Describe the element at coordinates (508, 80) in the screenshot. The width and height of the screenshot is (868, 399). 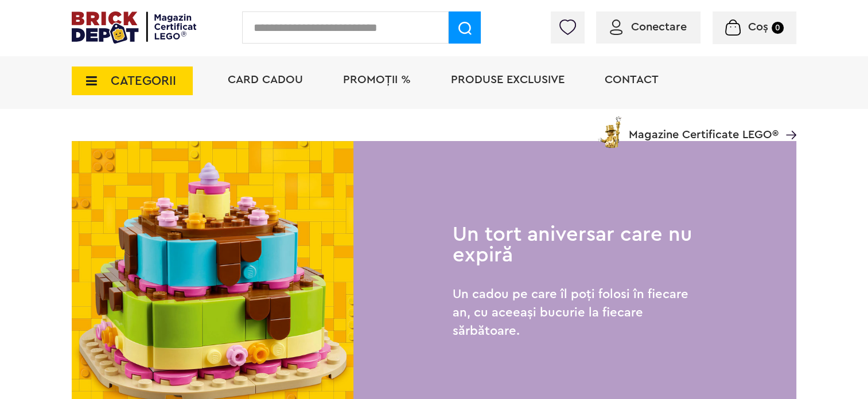
I see `a: Produse exclusive` at that location.